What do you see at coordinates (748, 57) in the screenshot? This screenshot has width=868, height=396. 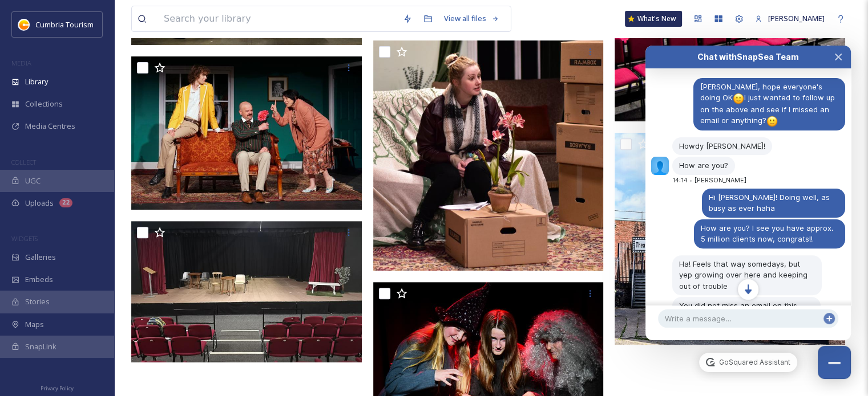 I see `div: Chat with SnapSea Team` at bounding box center [748, 57].